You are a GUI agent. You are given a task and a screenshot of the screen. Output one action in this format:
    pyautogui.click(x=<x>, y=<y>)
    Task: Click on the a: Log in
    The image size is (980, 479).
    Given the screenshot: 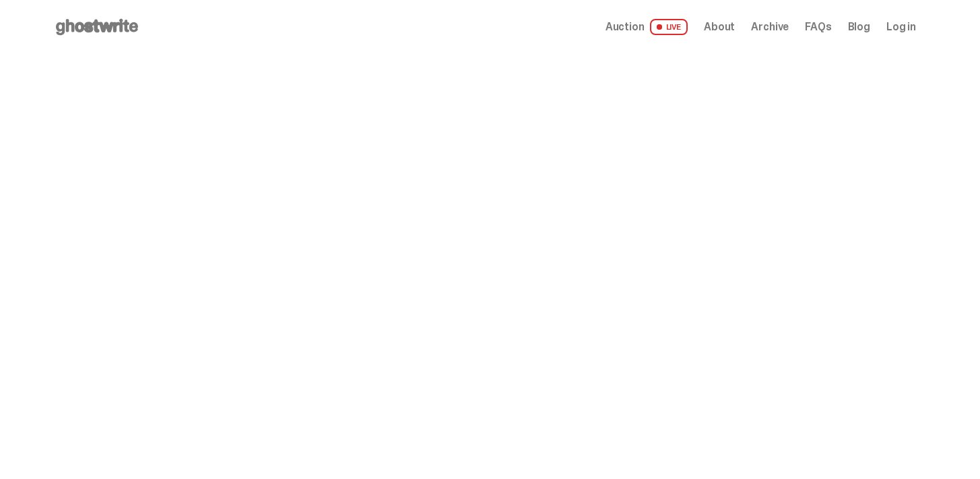 What is the action you would take?
    pyautogui.click(x=902, y=27)
    